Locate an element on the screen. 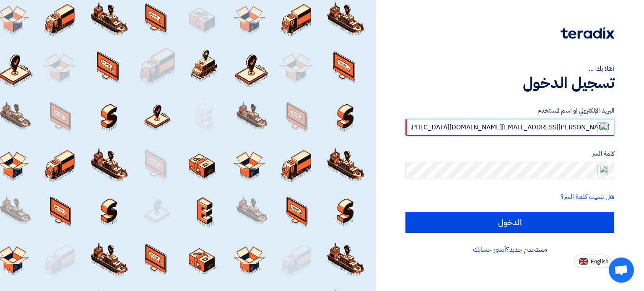 The image size is (644, 291). label: البريد الإلكتروني او اسم المستخدم is located at coordinates (510, 110).